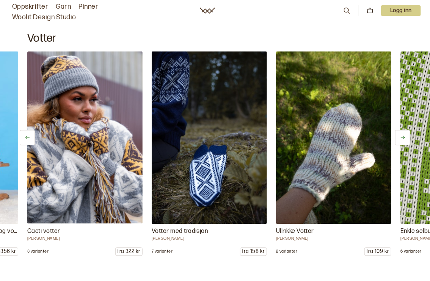 The height and width of the screenshot is (281, 430). Describe the element at coordinates (253, 252) in the screenshot. I see `p: fra 158 kr` at that location.